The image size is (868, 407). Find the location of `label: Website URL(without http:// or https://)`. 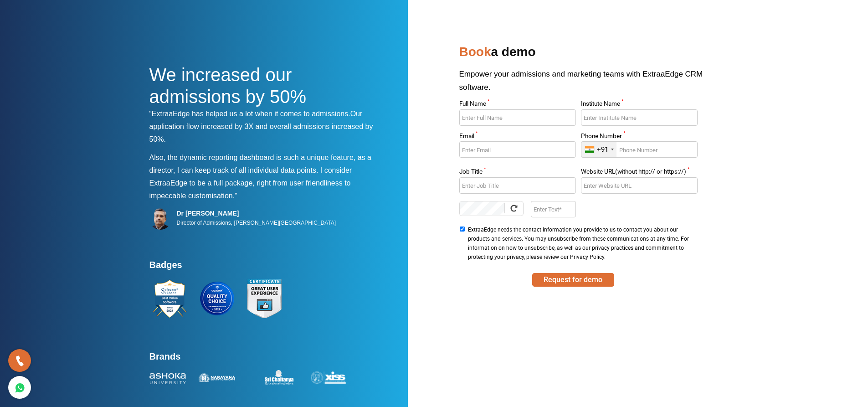

label: Website URL(without http:// or https://) is located at coordinates (639, 173).